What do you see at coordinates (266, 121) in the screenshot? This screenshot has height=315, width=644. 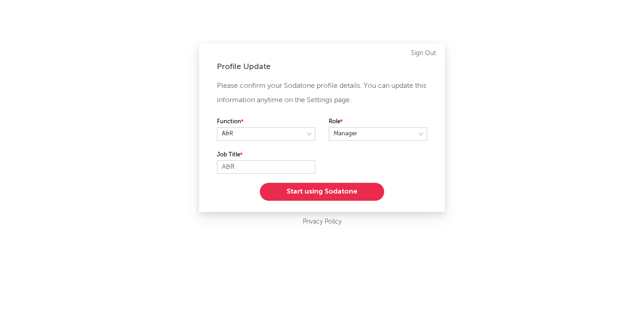 I see `label: Function` at bounding box center [266, 121].